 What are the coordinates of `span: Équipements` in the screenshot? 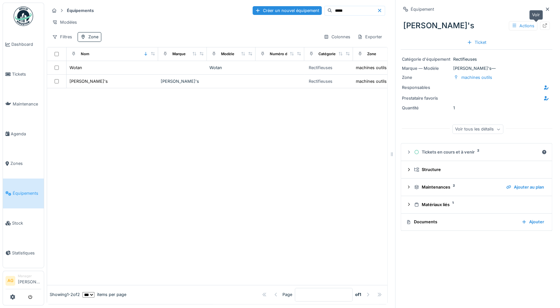 It's located at (27, 193).